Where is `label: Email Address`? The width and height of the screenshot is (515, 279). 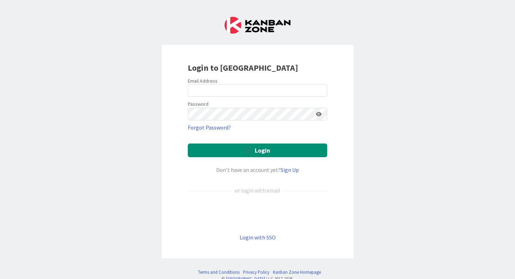
label: Email Address is located at coordinates (202, 81).